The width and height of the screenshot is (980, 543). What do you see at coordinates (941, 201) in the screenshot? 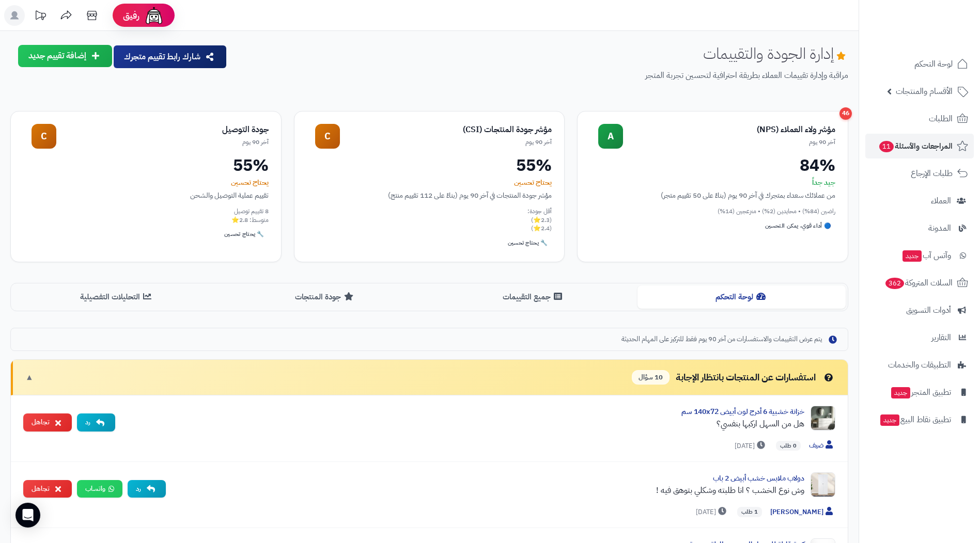
I see `span: العملاء` at bounding box center [941, 201].